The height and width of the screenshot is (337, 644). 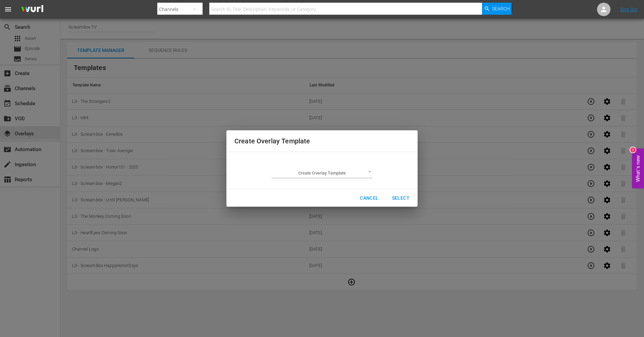 I want to click on a: Sign Out, so click(x=629, y=9).